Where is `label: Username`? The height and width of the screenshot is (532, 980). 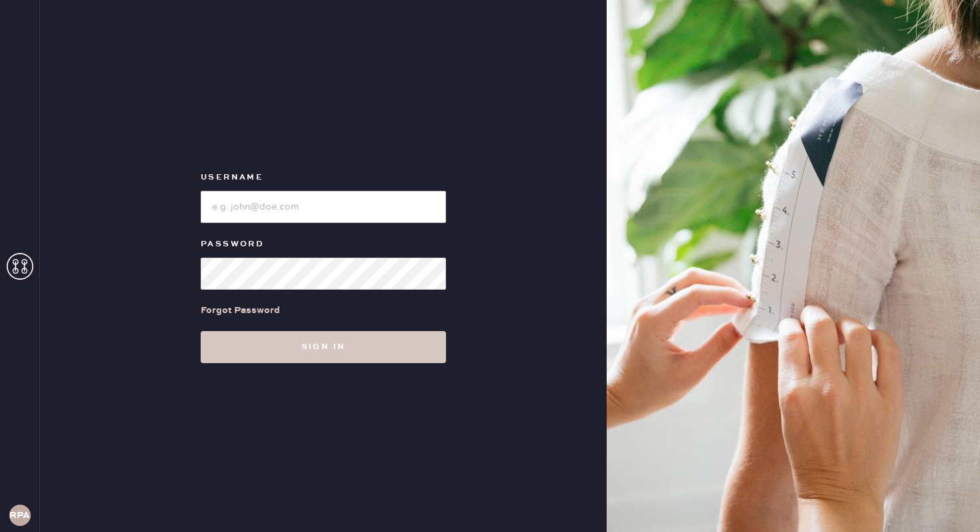 label: Username is located at coordinates (323, 178).